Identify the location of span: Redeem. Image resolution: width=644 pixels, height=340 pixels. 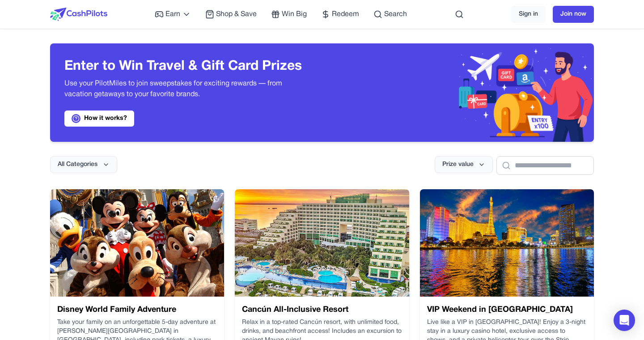
(345, 14).